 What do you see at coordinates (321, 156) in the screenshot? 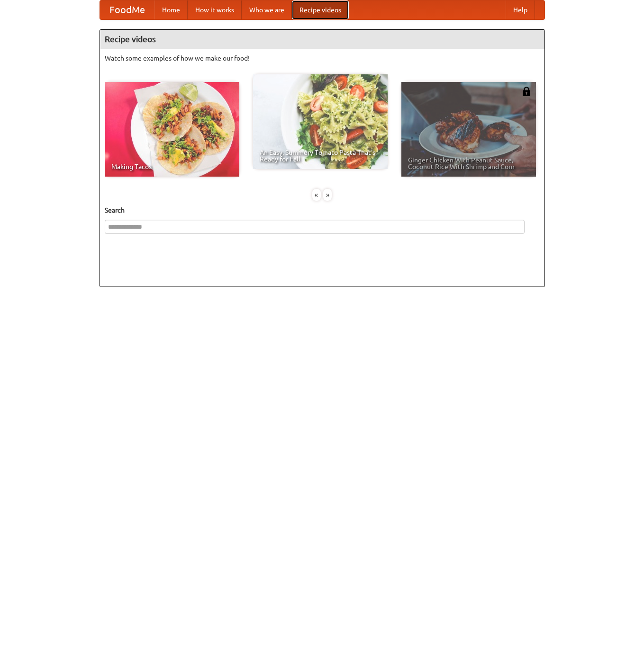
I see `span: An Easy, Summery Tomato Pasta That's Ready for Fall` at bounding box center [321, 156].